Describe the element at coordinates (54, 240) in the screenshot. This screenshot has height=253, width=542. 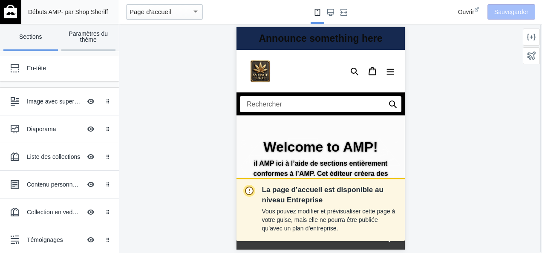
I see `div: Témoignages` at that location.